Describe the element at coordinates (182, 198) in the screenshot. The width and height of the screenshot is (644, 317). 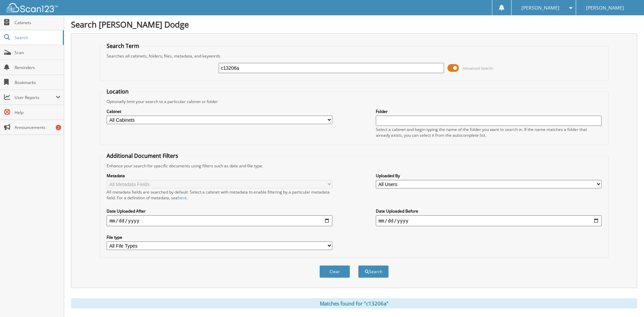
I see `a: here` at that location.